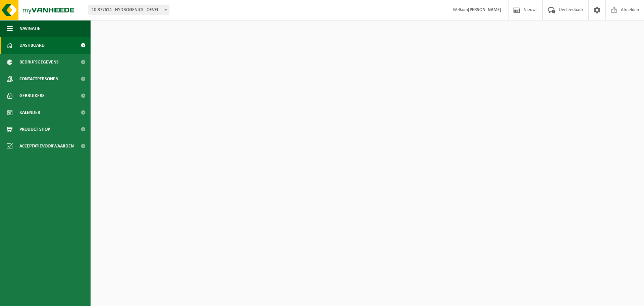 This screenshot has width=644, height=306. Describe the element at coordinates (30, 29) in the screenshot. I see `span: Navigatie` at that location.